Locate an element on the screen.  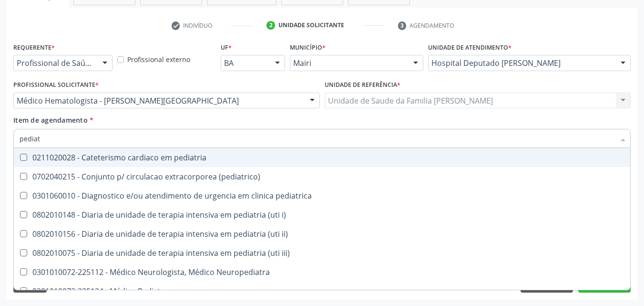
div: Unidade solicitante is located at coordinates (311, 25).